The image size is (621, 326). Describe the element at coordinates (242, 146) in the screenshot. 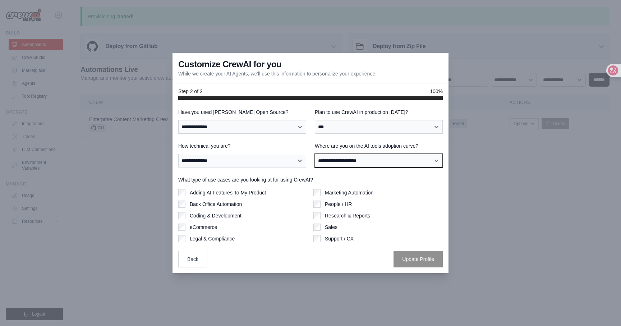

I see `label: How technical you are?` at that location.